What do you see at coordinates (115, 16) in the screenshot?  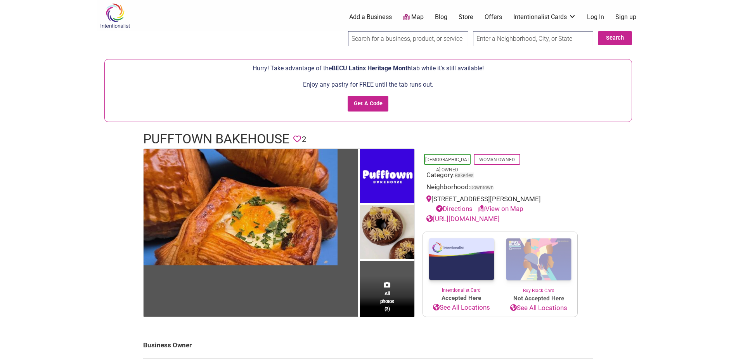 I see `img: Intentionalist` at bounding box center [115, 16].